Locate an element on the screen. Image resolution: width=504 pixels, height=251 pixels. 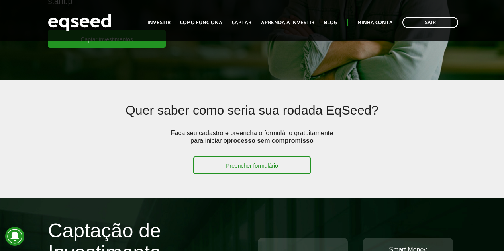
p: Faça seu cadastro e preencha o formulário gratuitamente para iniciar o is located at coordinates (252, 143).